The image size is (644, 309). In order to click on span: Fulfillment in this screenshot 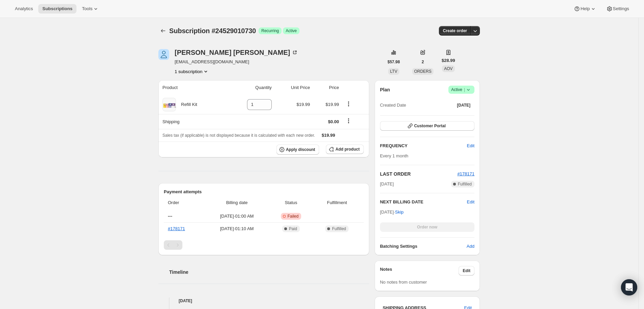, I will do `click(337, 203)`.